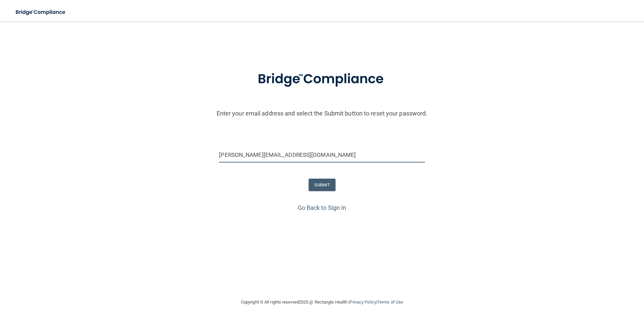 The height and width of the screenshot is (320, 644). What do you see at coordinates (322, 302) in the screenshot?
I see `div: Copyright © All rights reserved 2025 @ Rectangle Health | |` at bounding box center [322, 302].